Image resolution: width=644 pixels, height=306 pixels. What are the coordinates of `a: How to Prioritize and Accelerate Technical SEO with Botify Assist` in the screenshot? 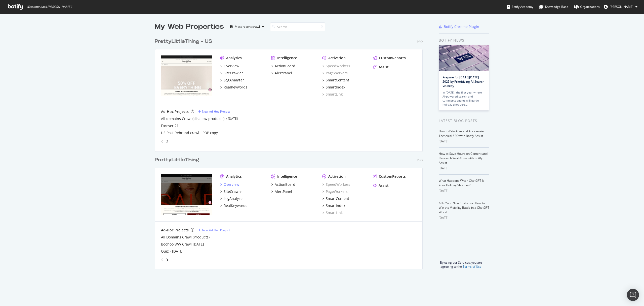 It's located at (461, 133).